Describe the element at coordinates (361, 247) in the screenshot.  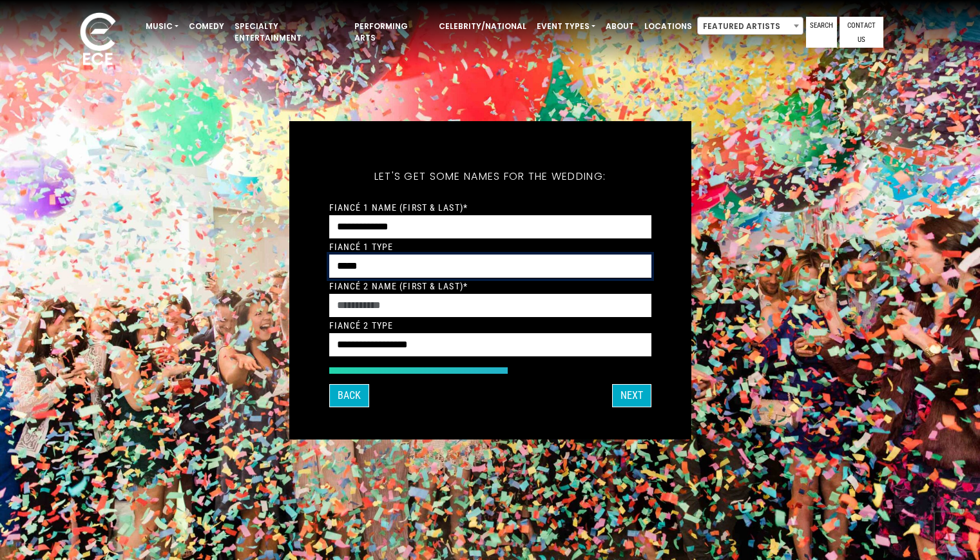
I see `label: Fiancé 1 Type` at that location.